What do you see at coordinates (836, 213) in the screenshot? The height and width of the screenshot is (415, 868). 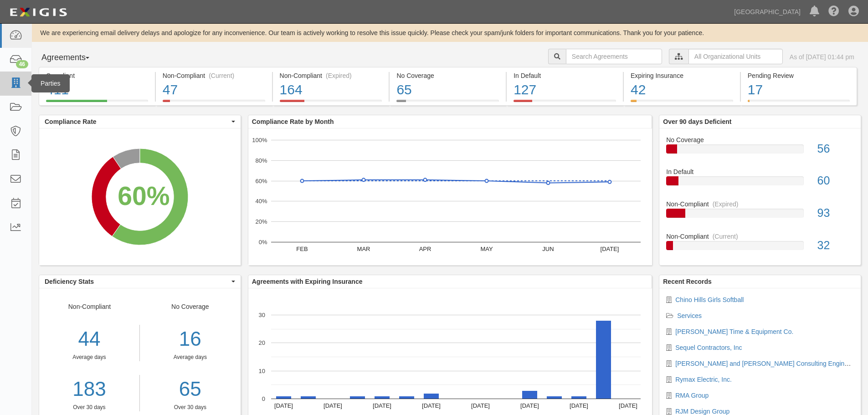 I see `div: 93` at bounding box center [836, 213].